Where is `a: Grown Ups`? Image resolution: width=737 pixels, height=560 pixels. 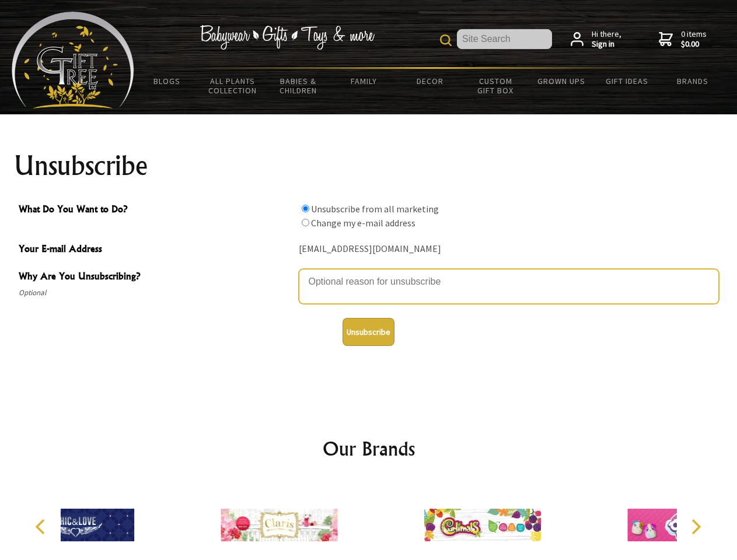
a: Grown Ups is located at coordinates (561, 81).